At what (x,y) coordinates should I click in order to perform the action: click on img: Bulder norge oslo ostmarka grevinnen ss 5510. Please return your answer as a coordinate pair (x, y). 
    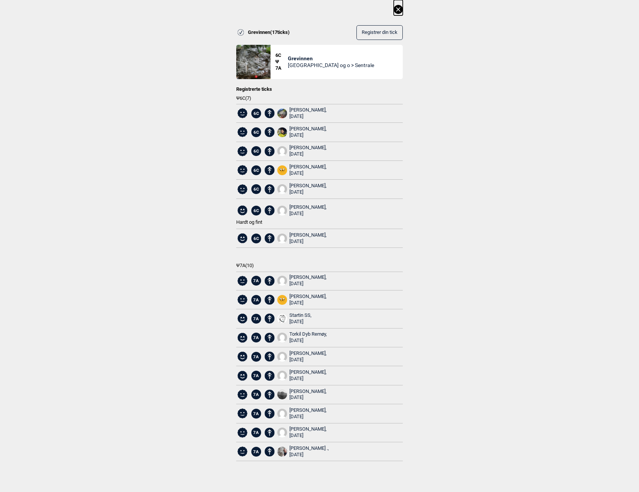
    Looking at the image, I should click on (253, 62).